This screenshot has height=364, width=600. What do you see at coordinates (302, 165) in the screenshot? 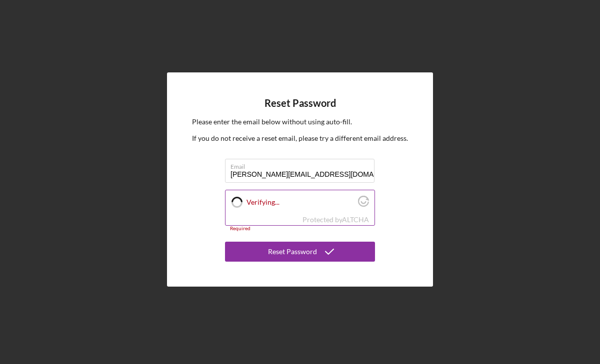
I see `label: Email` at bounding box center [302, 165].